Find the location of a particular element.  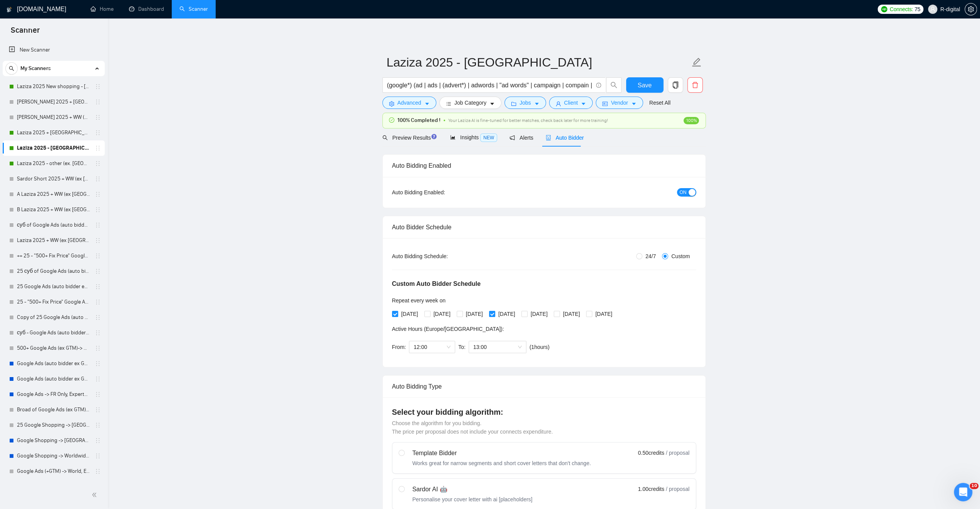

div: Personalise your cover letter with ai [placeholders] is located at coordinates (472, 499).